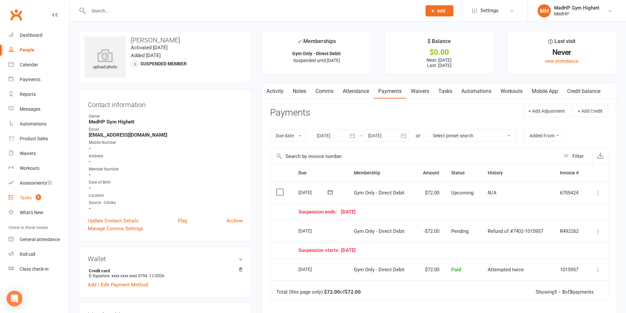  I want to click on strong: $72.00, so click(353, 292).